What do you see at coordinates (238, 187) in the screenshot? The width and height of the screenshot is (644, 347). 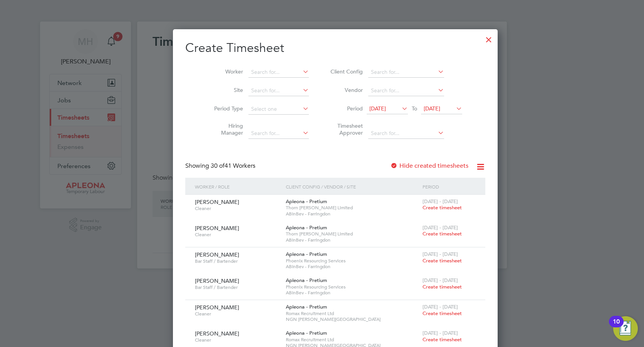 I see `div: Worker / Role` at bounding box center [238, 187].